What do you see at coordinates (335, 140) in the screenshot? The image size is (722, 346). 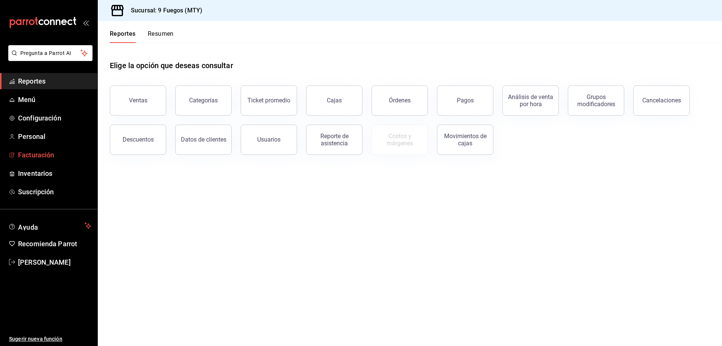 I see `div: Reporte de asistencia` at bounding box center [335, 140].